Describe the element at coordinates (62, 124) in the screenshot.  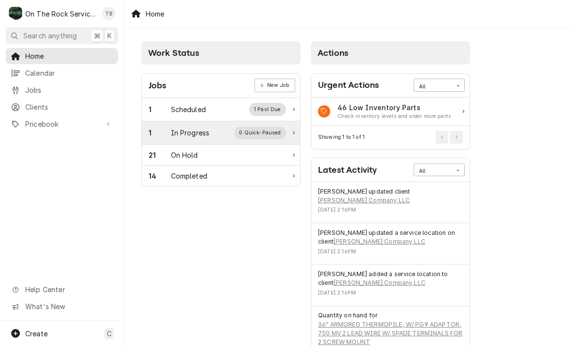
I see `span: Pricebook` at that location.